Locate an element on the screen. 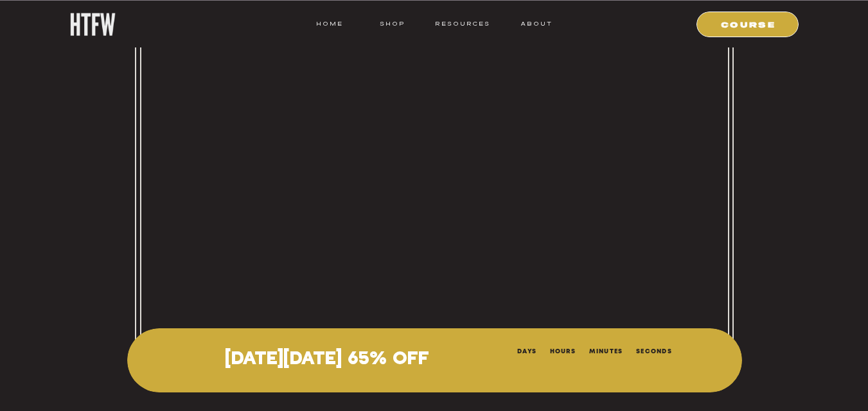 This screenshot has height=411, width=868. li: Days is located at coordinates (527, 350).